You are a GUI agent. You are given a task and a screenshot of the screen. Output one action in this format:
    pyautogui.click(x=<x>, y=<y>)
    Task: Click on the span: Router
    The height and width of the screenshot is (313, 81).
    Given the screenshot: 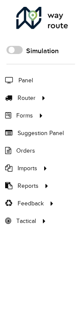 What is the action you would take?
    pyautogui.click(x=27, y=98)
    